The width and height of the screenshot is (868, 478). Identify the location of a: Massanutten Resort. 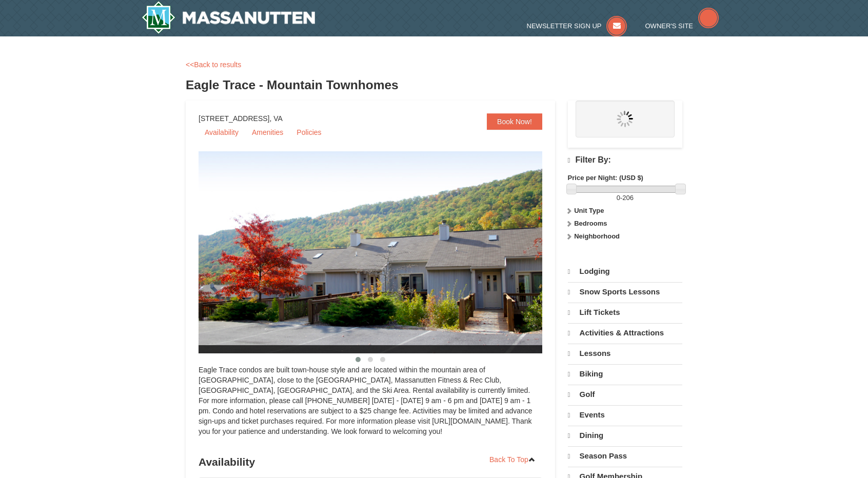
(228, 18).